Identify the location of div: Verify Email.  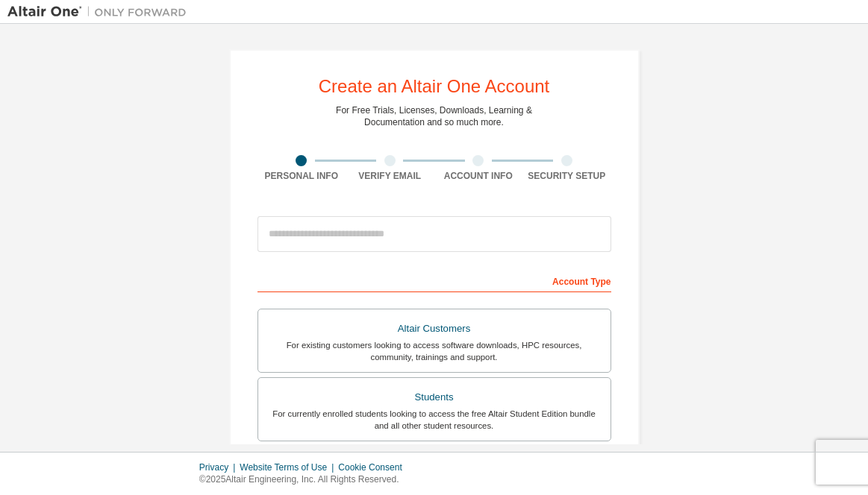
(389, 176).